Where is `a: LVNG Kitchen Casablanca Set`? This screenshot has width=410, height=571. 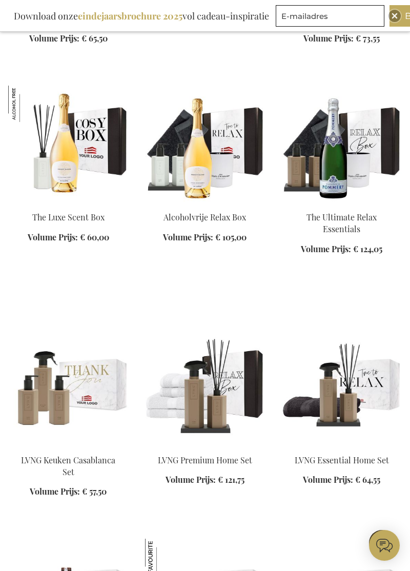 a: LVNG Kitchen Casablanca Set is located at coordinates (68, 446).